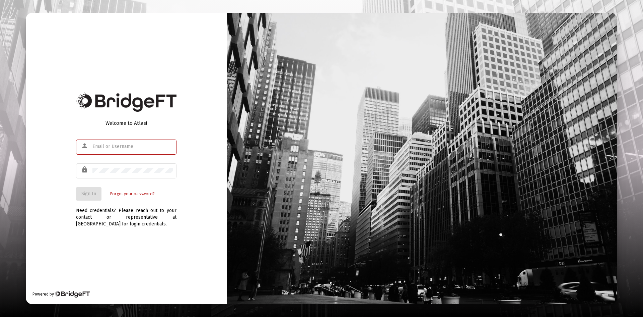 The height and width of the screenshot is (317, 643). What do you see at coordinates (126, 123) in the screenshot?
I see `div: Welcome to Atlas!` at bounding box center [126, 123].